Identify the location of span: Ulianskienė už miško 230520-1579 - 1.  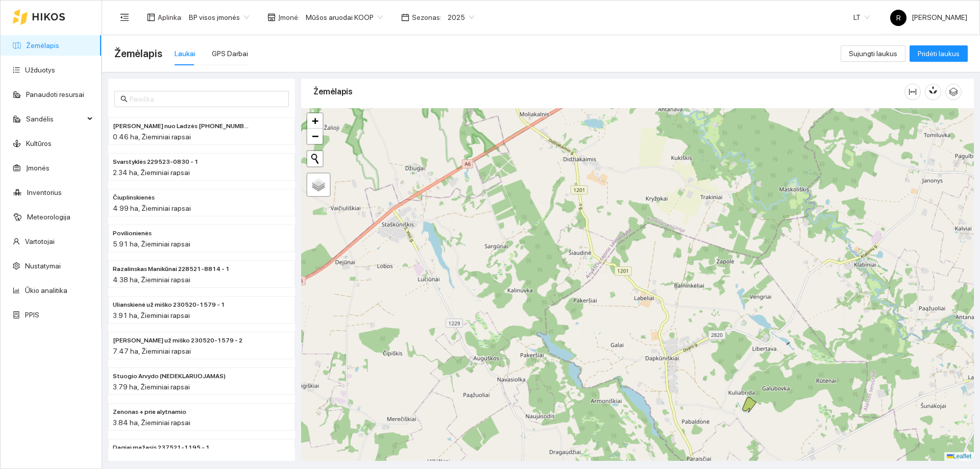
(169, 304).